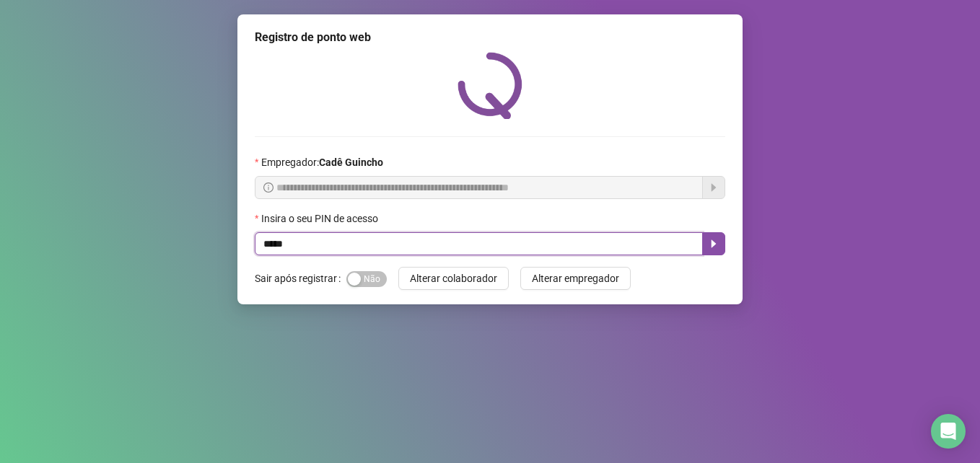 The image size is (980, 463). I want to click on label: Insira o seu PIN de acesso, so click(321, 218).